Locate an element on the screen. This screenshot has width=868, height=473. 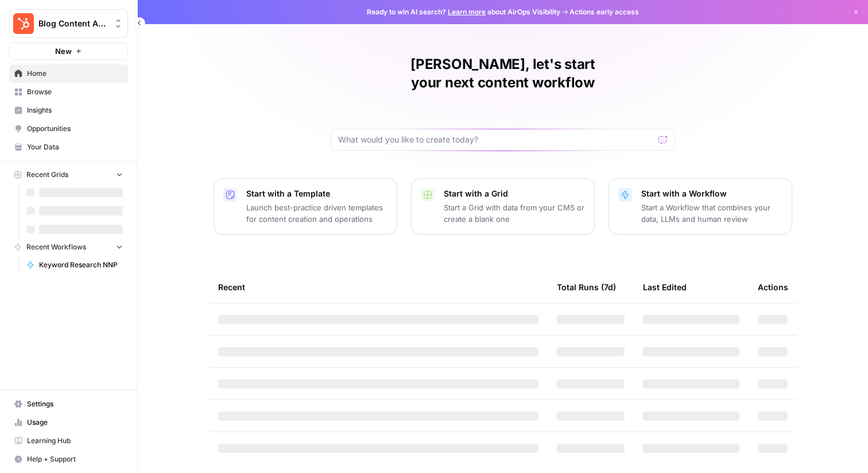
button: Help + Support is located at coordinates (68, 459).